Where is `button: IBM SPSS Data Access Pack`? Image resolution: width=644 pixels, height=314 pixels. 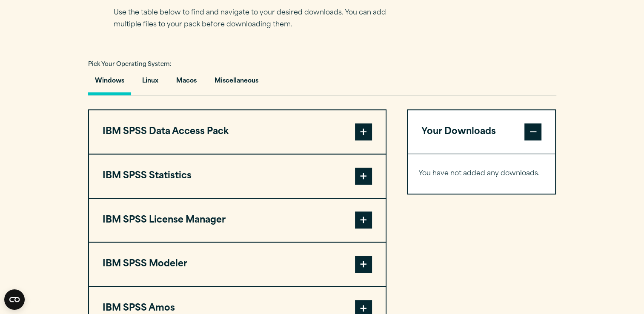
button: IBM SPSS Data Access Pack is located at coordinates (237, 132).